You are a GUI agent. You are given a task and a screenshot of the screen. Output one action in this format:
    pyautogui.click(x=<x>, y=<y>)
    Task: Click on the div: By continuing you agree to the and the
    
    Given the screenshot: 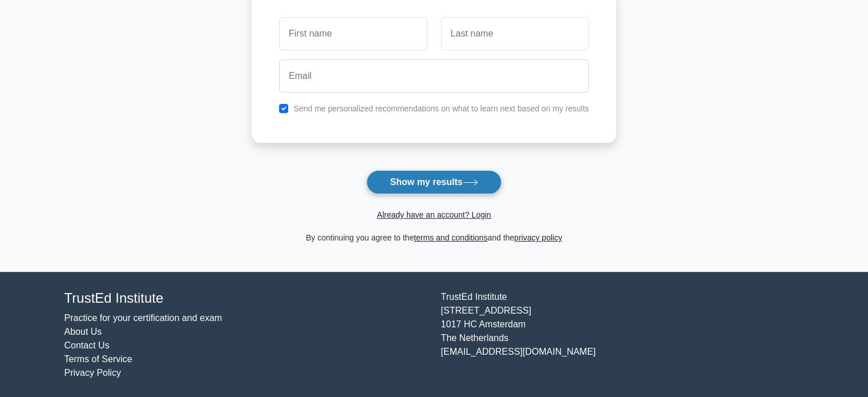 What is the action you would take?
    pyautogui.click(x=434, y=238)
    